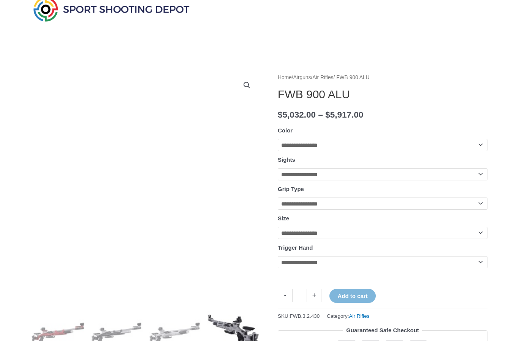 The height and width of the screenshot is (341, 519). What do you see at coordinates (383, 94) in the screenshot?
I see `h1: FWB 900 ALU` at bounding box center [383, 94].